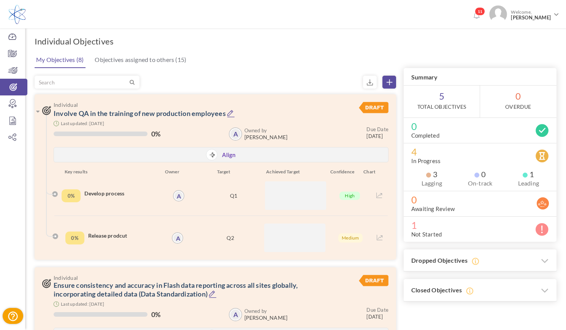  What do you see at coordinates (374, 172) in the screenshot?
I see `div: Chart` at bounding box center [374, 172].